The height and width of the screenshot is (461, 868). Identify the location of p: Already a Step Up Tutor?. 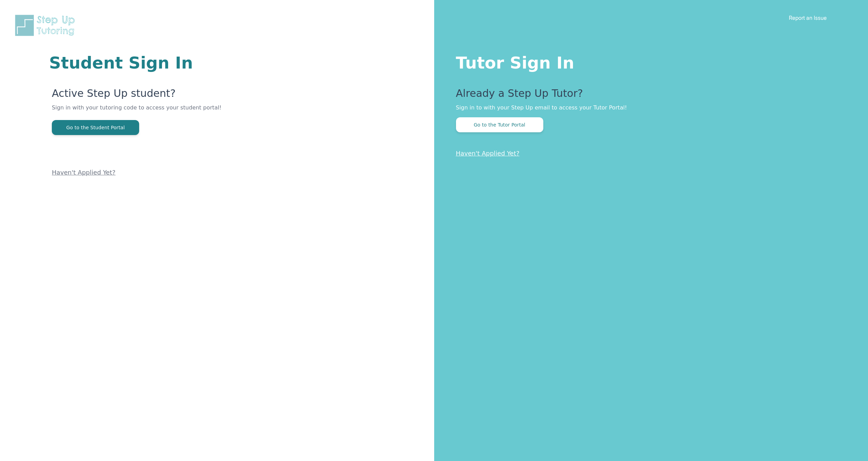
(648, 95).